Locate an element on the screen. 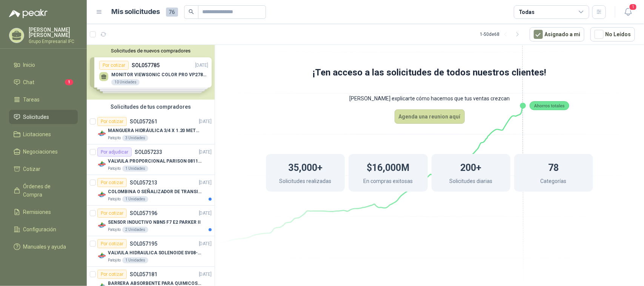  span: Remisiones is located at coordinates (37, 212).